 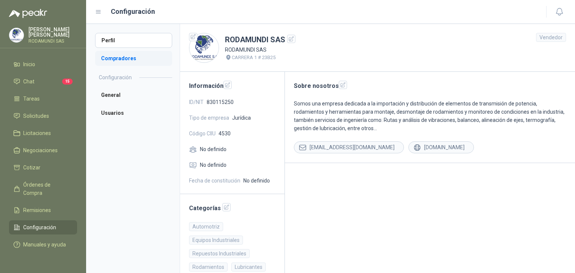 What do you see at coordinates (214, 181) in the screenshot?
I see `span: Fecha de constitución` at bounding box center [214, 181].